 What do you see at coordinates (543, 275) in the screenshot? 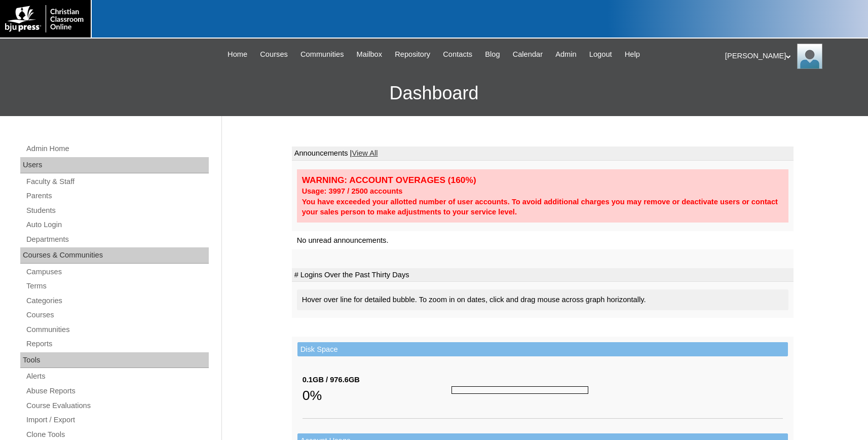
I see `td: # Logins Over the Past Thirty Days` at bounding box center [543, 275].